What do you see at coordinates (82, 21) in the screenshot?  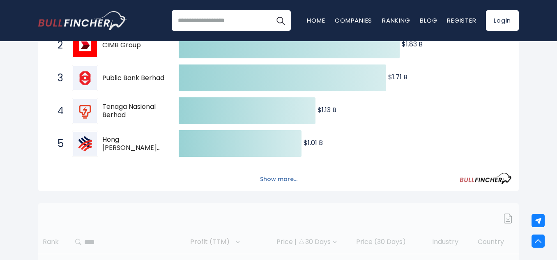 I see `a: Go to homepage` at bounding box center [82, 21].